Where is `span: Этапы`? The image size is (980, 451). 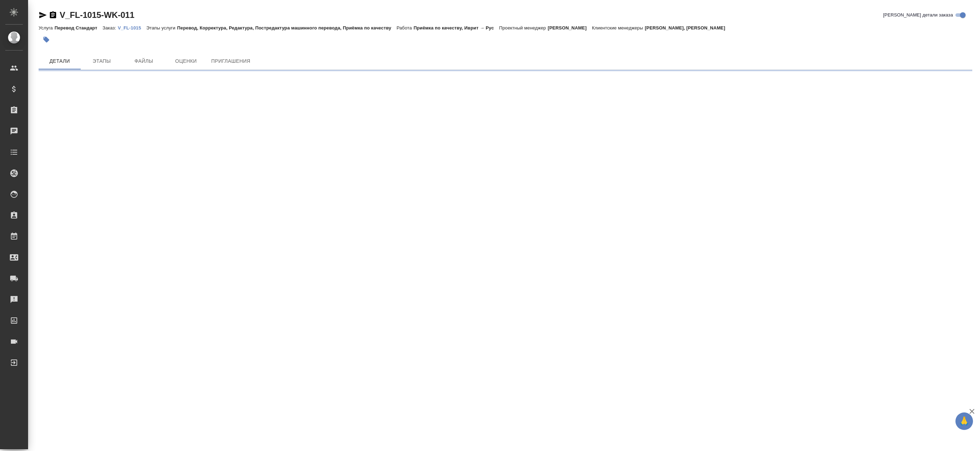 span: Этапы is located at coordinates (102, 61).